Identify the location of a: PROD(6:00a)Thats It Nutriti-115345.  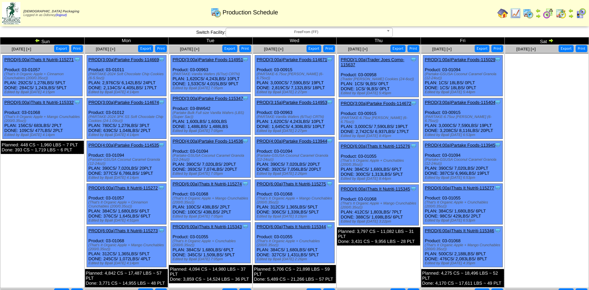
(375, 189).